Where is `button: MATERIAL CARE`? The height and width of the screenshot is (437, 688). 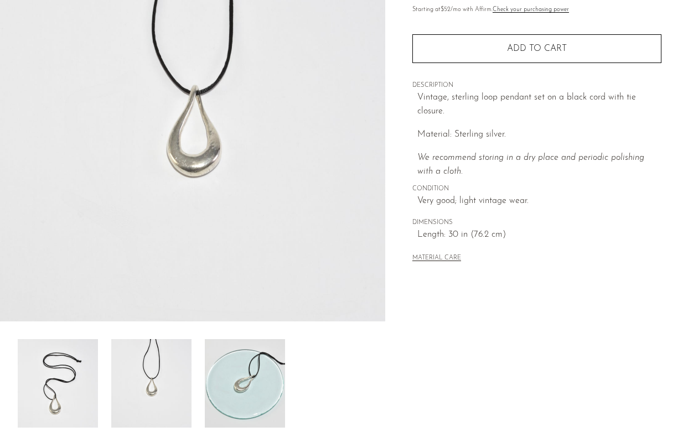
button: MATERIAL CARE is located at coordinates (437, 258).